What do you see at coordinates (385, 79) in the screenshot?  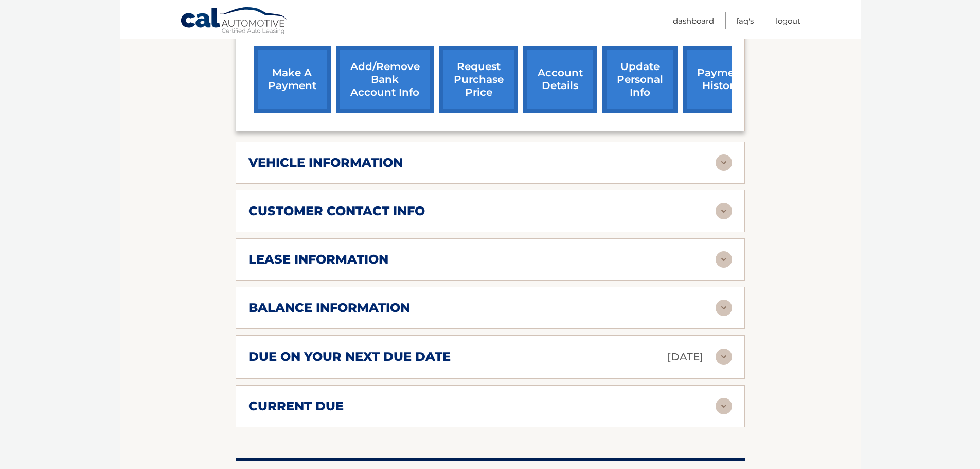 I see `a: Add/Remove bank account info` at bounding box center [385, 79].